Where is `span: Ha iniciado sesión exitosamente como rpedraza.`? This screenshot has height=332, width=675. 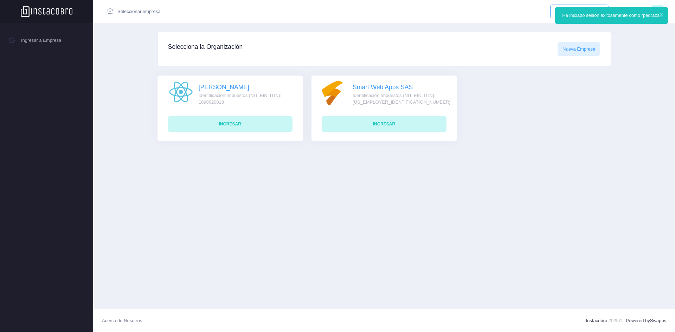 span: Ha iniciado sesión exitosamente como rpedraza. is located at coordinates (612, 15).